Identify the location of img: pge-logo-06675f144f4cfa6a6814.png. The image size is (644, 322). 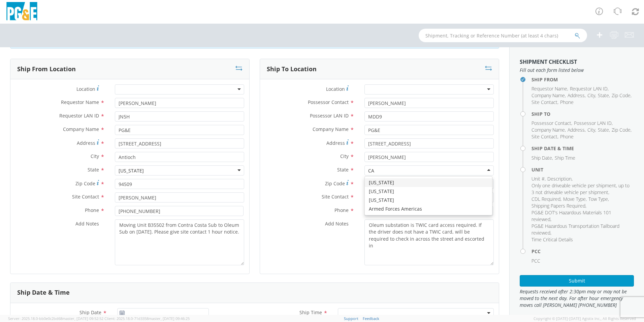
(22, 12).